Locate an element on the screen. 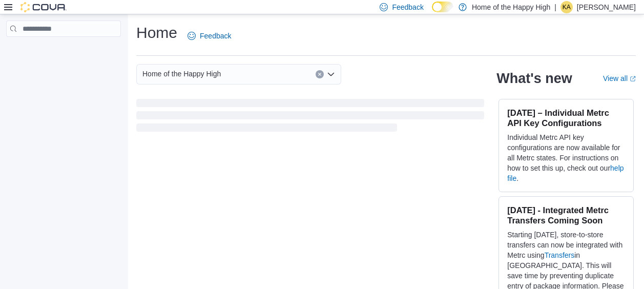 Image resolution: width=644 pixels, height=289 pixels. h1: Home is located at coordinates (156, 33).